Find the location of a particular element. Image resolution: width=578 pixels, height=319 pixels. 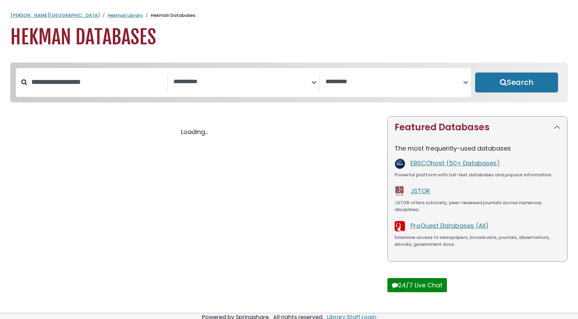

div: JSTOR offers scholarly, peer-reviewed journals across numerous disciplines. is located at coordinates (478, 206).